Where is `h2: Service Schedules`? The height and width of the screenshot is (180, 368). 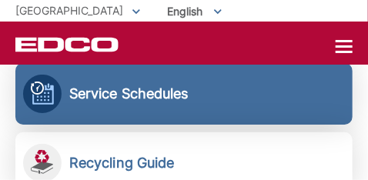
h2: Service Schedules is located at coordinates (128, 94).